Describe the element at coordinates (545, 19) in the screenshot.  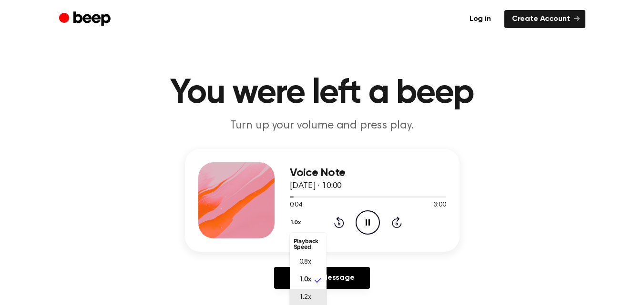
I see `a: Create Account` at that location.